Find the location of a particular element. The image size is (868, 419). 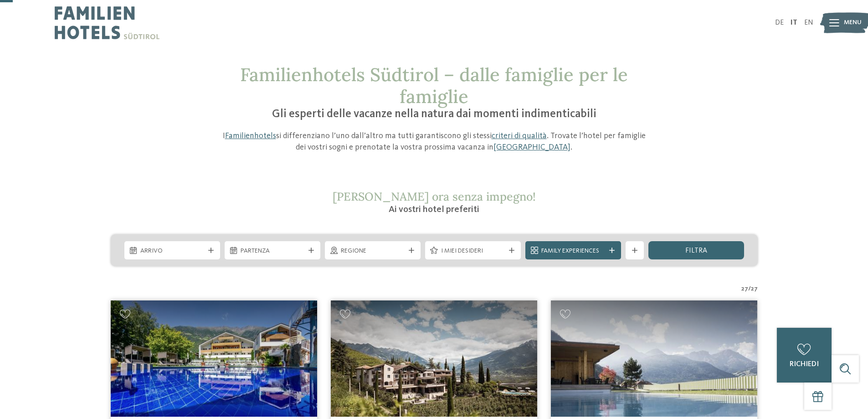

span: Menu is located at coordinates (852, 22).